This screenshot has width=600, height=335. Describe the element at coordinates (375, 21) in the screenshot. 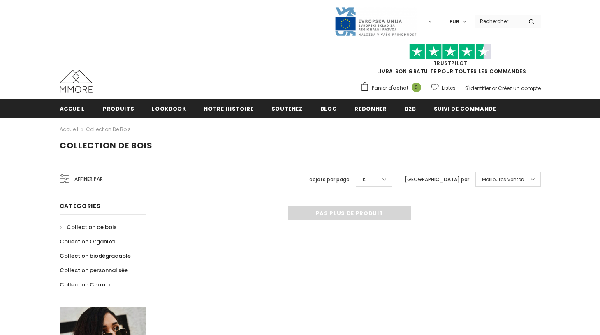

I see `img: Javni Razpis` at that location.